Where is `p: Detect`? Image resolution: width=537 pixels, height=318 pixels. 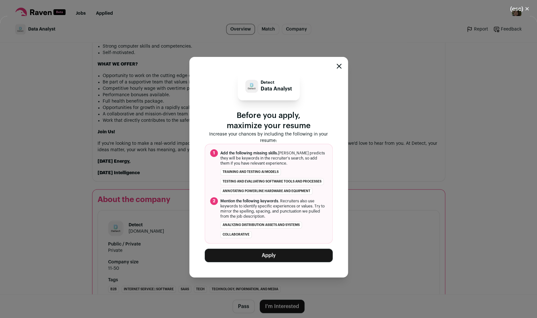
p: Detect is located at coordinates (276, 82).